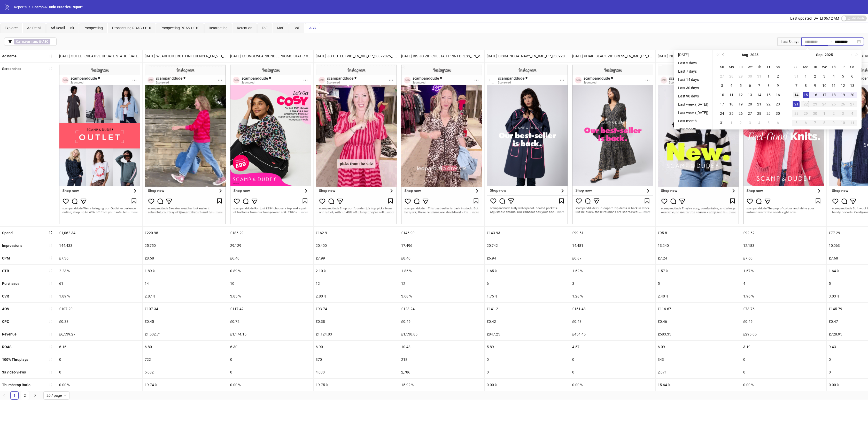 The height and width of the screenshot is (443, 868). I want to click on li: 2, so click(25, 395).